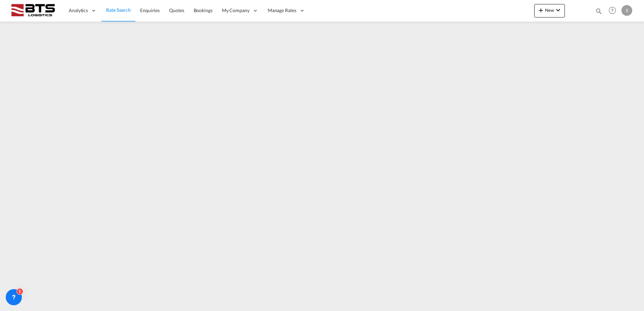 The image size is (644, 311). I want to click on img: cdcc71d0be7811ed9adfbf939d2aa0e8.png, so click(33, 11).